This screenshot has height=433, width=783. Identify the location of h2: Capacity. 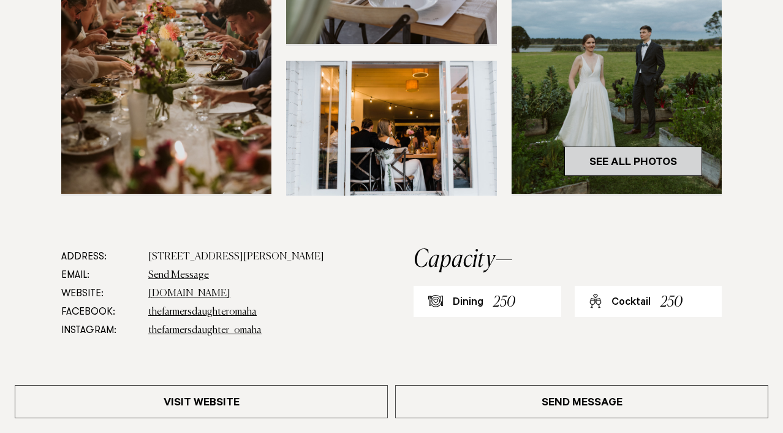
(567, 260).